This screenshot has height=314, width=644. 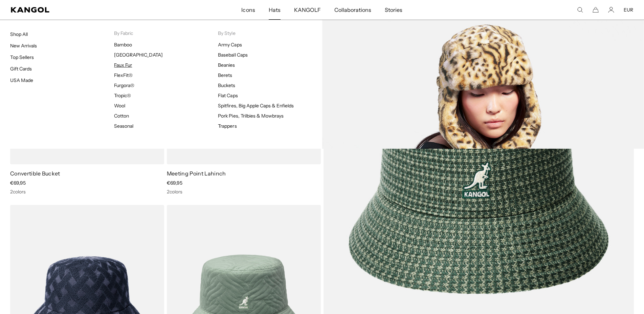 What do you see at coordinates (611, 10) in the screenshot?
I see `a: Account` at bounding box center [611, 10].